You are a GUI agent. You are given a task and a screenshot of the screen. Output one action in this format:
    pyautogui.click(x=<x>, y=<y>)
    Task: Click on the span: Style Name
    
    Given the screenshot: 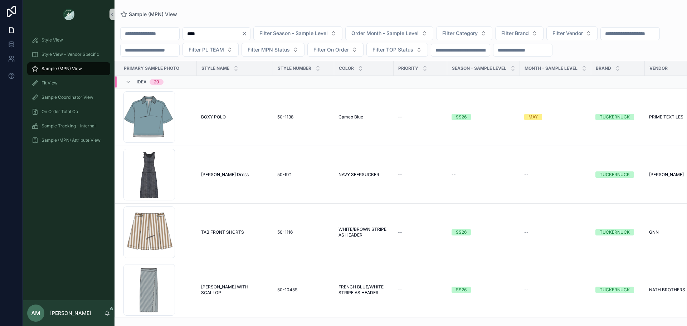 What is the action you would take?
    pyautogui.click(x=215, y=68)
    